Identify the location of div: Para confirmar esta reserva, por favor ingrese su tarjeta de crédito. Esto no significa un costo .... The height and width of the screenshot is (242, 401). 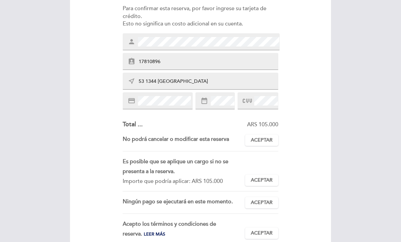
(201, 16).